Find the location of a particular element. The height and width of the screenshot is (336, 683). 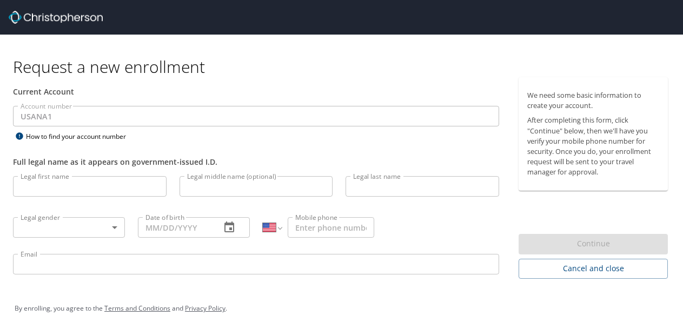

h1: Request a new enrollment is located at coordinates (344, 66).